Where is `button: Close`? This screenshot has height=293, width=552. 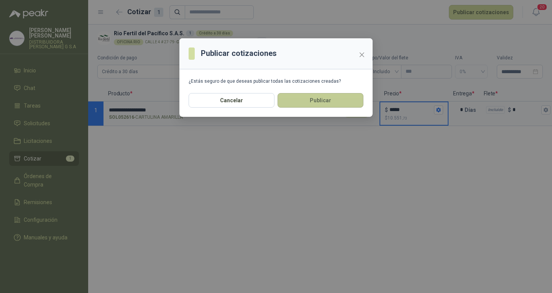 button: Close is located at coordinates (362, 55).